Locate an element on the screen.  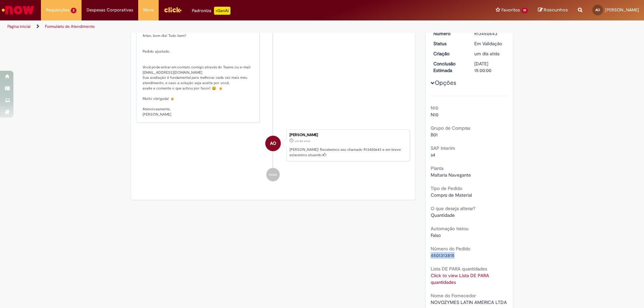
span: Favoritos is located at coordinates (510, 10).